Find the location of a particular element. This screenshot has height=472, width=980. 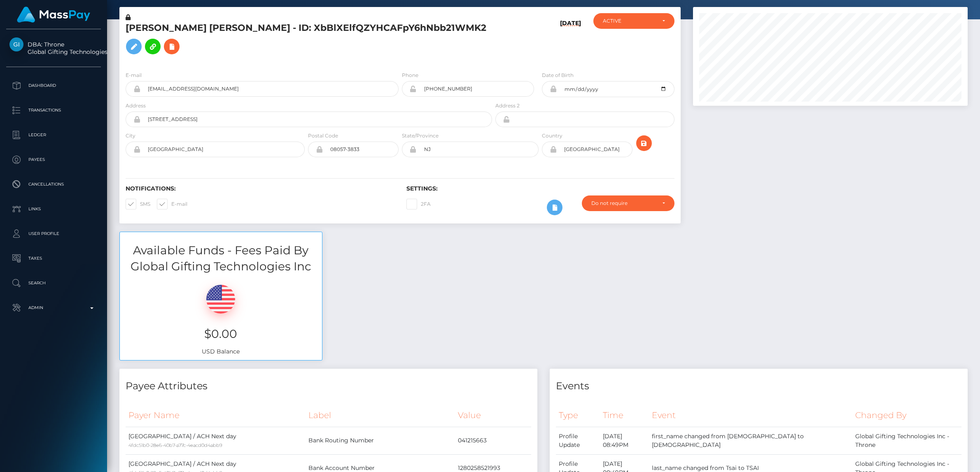

td: Global Gifting Technologies Inc - Throne is located at coordinates (906, 440).